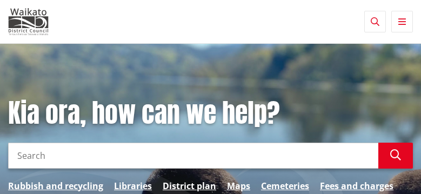 Image resolution: width=421 pixels, height=194 pixels. What do you see at coordinates (239, 186) in the screenshot?
I see `a: Maps` at bounding box center [239, 186].